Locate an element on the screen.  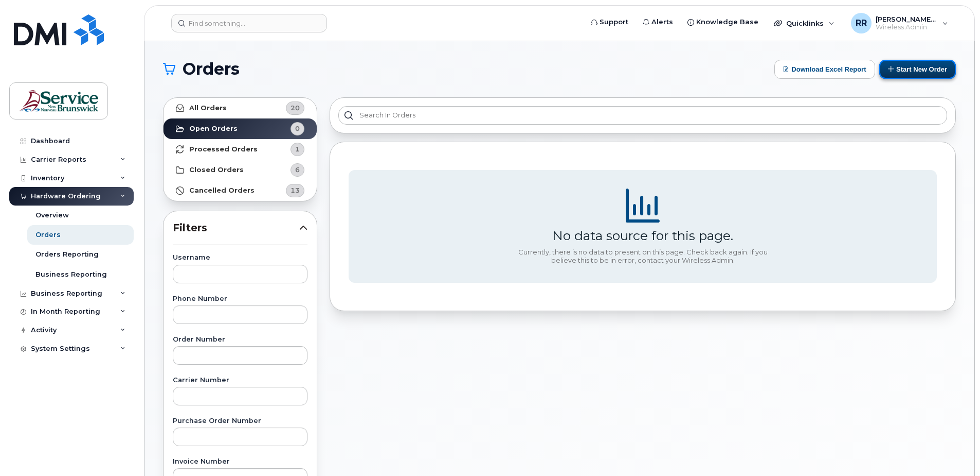
label: Purchase Order Number is located at coordinates (240, 421).